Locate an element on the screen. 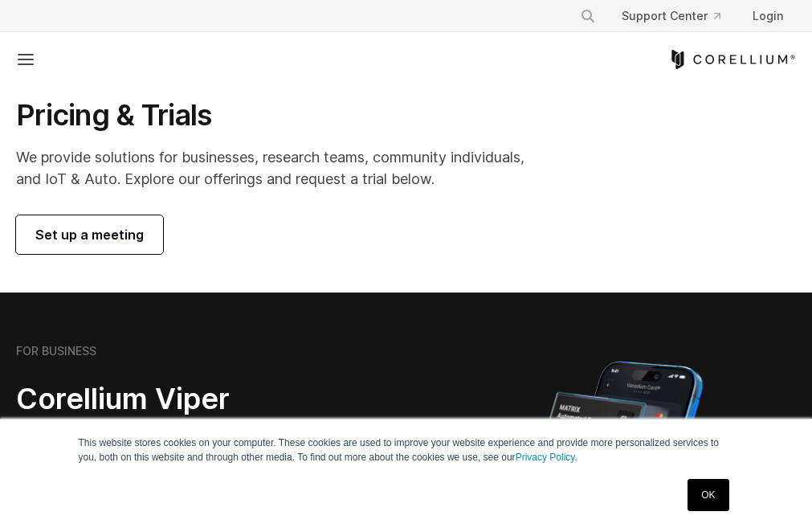  a: Corellium Home is located at coordinates (732, 59).